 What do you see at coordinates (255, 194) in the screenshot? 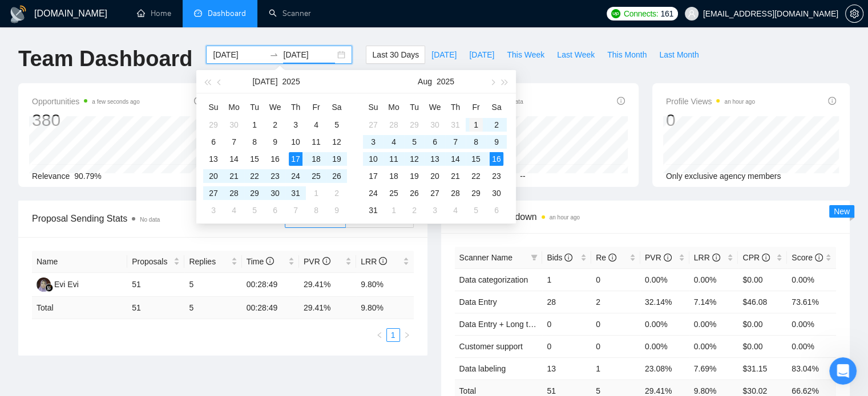
I see `td: 2025-07-29` at bounding box center [255, 194].